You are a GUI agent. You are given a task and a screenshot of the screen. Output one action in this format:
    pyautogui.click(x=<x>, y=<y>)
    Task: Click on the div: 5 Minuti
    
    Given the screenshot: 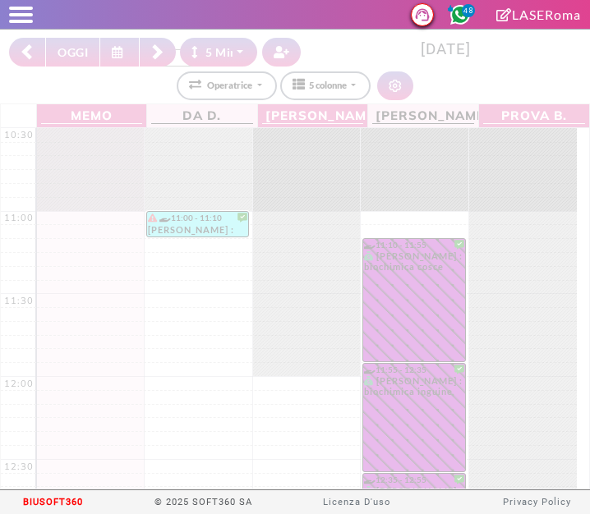 What is the action you would take?
    pyautogui.click(x=222, y=52)
    